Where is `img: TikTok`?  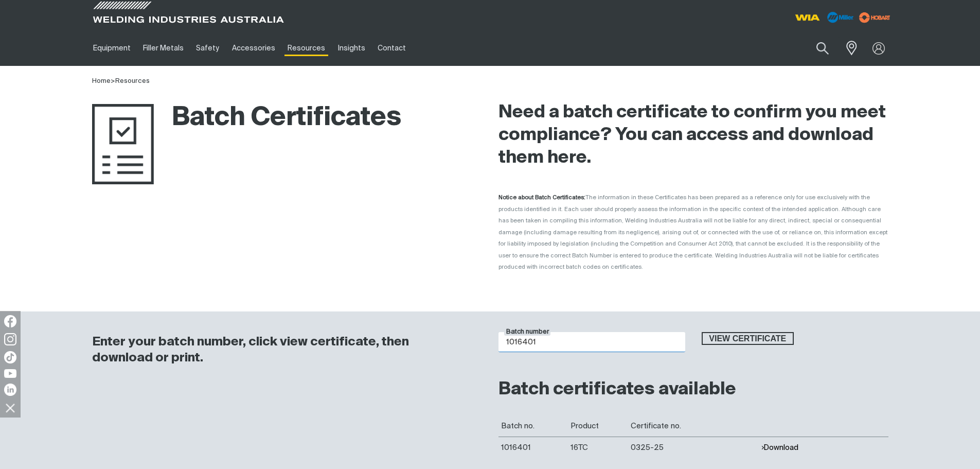
img: TikTok is located at coordinates (10, 357).